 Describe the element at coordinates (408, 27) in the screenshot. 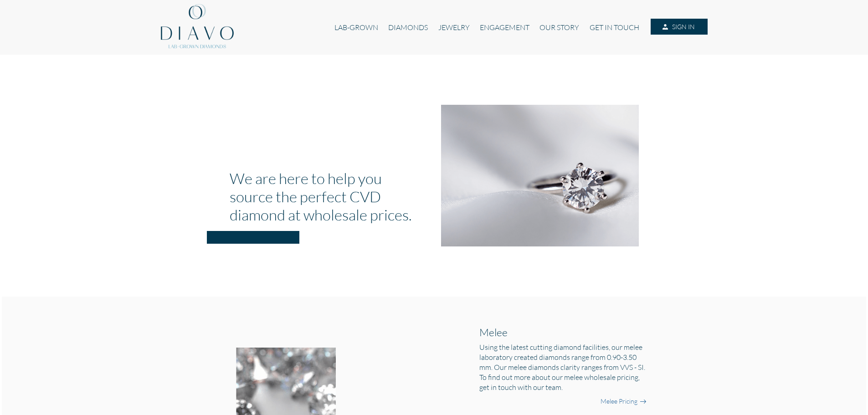

I see `a: DIAMONDS` at that location.